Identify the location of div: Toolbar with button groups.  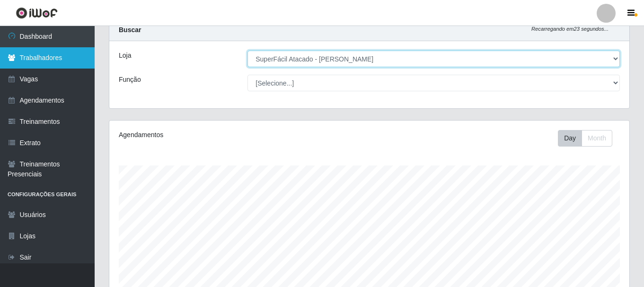
(589, 138).